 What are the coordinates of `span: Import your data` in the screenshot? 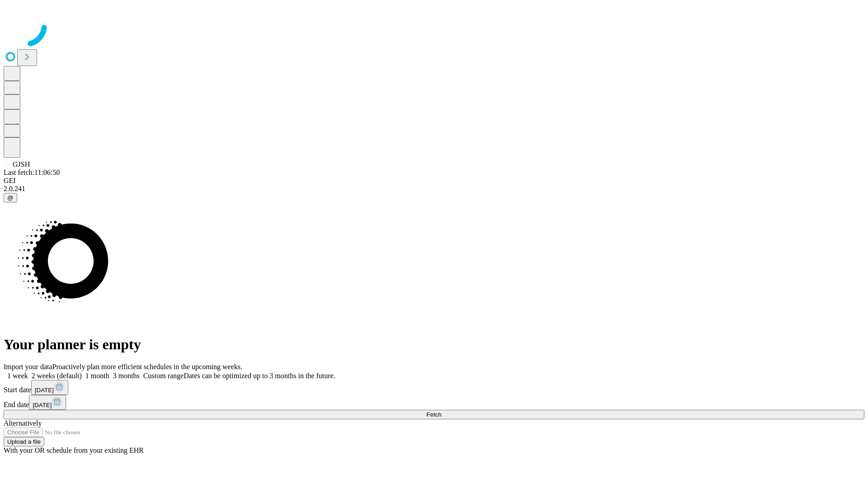 It's located at (28, 367).